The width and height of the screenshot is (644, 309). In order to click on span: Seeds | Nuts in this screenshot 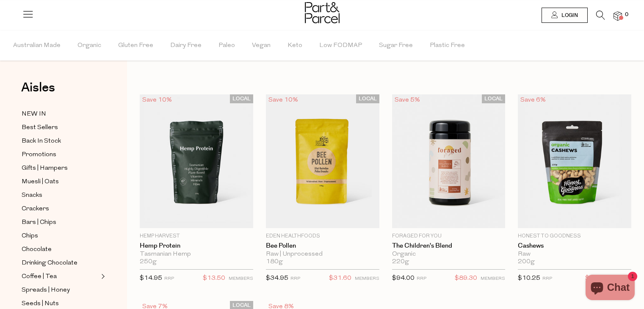, I will do `click(40, 304)`.